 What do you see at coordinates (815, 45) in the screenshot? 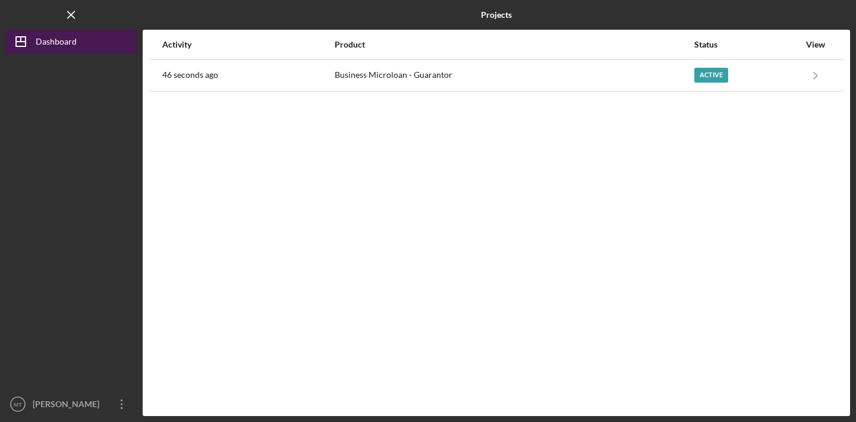
I see `div: View` at bounding box center [815, 45].